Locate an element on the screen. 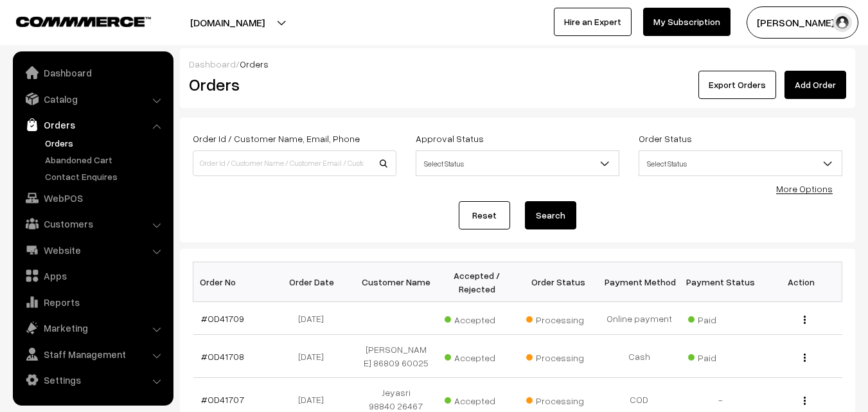 The height and width of the screenshot is (412, 868). label: Order Status is located at coordinates (665, 138).